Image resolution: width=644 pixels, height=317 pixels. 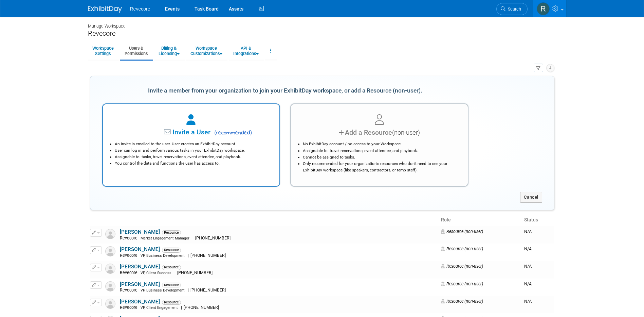 What do you see at coordinates (381, 167) in the screenshot?
I see `li: Only recommended for your organization's resources who don't need to see your ExhibitDay workspac...` at bounding box center [381, 167].